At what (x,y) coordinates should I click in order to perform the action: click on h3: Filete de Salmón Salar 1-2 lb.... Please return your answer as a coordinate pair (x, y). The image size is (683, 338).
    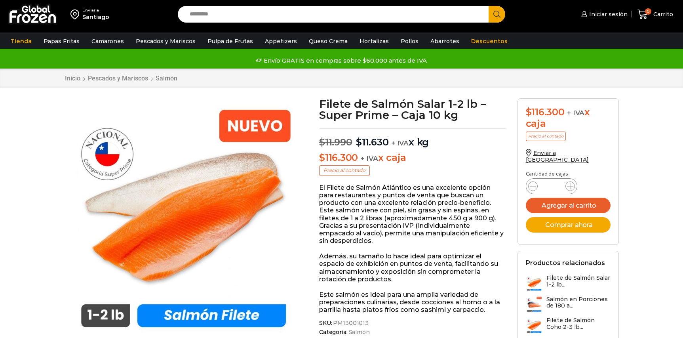
    Looking at the image, I should click on (579, 281).